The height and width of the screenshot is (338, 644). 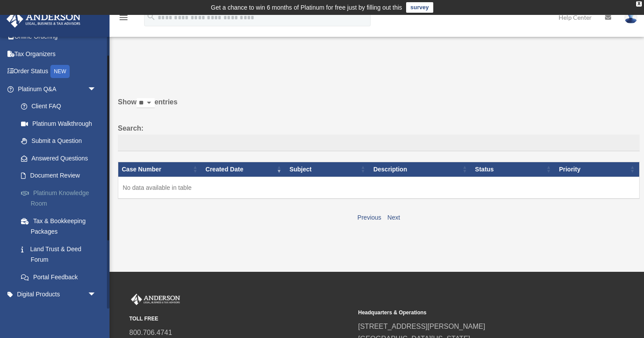 What do you see at coordinates (61, 226) in the screenshot?
I see `a: Tax & Bookkeeping Packages` at bounding box center [61, 226].